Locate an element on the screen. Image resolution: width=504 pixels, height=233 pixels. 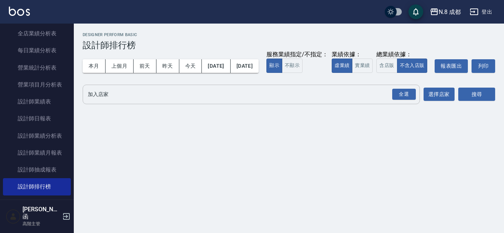
button: 本月 is located at coordinates (94, 66).